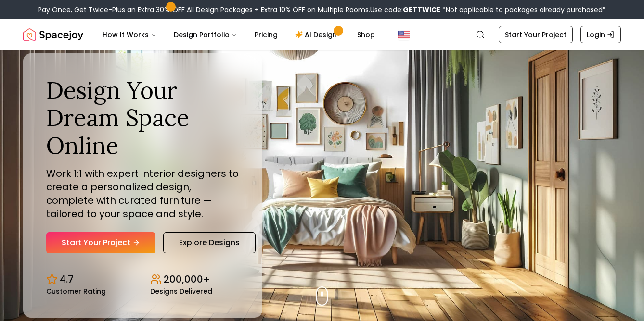 The height and width of the screenshot is (321, 644). What do you see at coordinates (210, 243) in the screenshot?
I see `a: Explore Designs` at bounding box center [210, 243].